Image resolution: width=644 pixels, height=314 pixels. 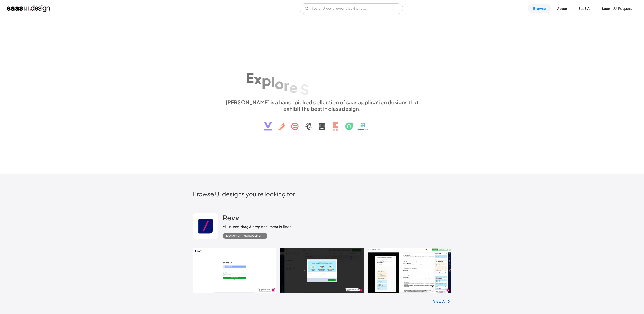 I want to click on div: Document Management, so click(x=245, y=236).